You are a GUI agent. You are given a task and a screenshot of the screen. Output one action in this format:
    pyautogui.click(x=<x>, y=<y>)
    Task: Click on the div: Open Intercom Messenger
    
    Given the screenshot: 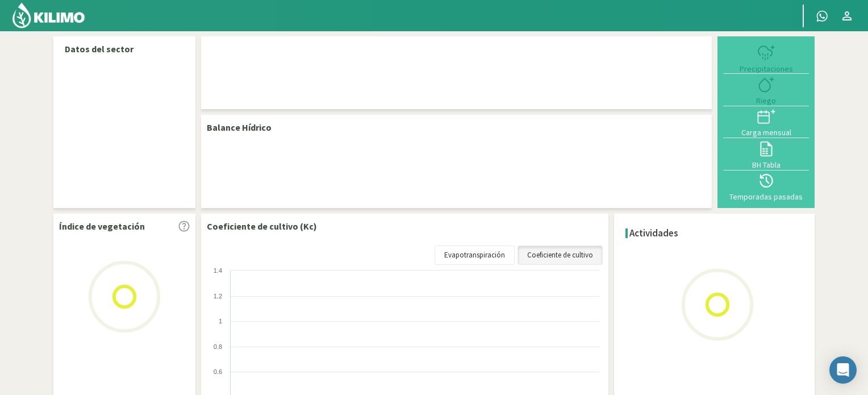 What is the action you would take?
    pyautogui.click(x=843, y=370)
    